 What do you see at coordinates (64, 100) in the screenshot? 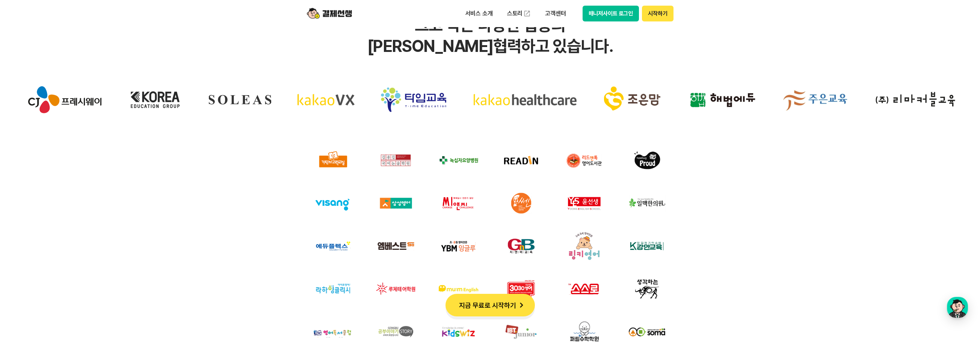
I see `img: cj프레시웨이` at bounding box center [64, 100].